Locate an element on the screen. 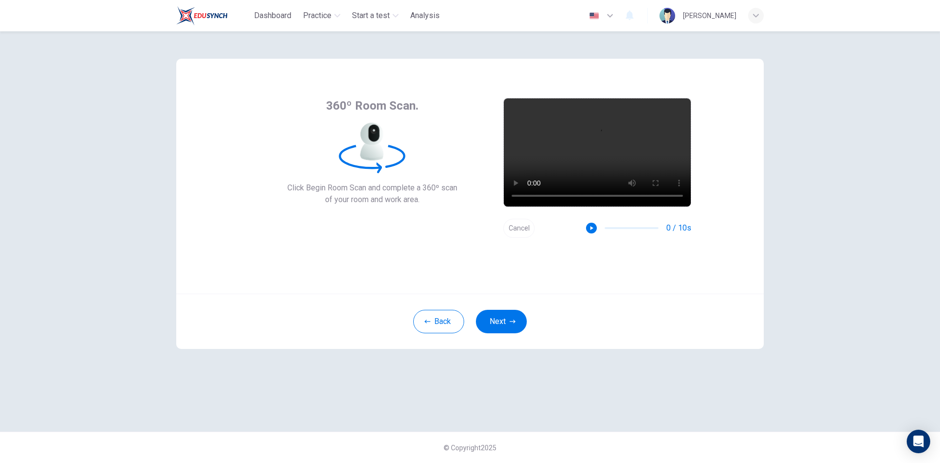 This screenshot has width=940, height=463. img: en is located at coordinates (594, 16).